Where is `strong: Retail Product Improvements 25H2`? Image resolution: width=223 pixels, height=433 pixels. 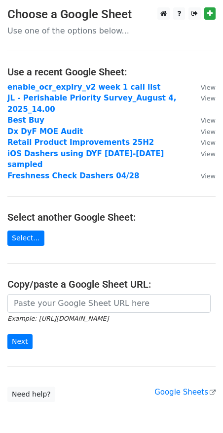
strong: Retail Product Improvements 25H2 is located at coordinates (80, 142).